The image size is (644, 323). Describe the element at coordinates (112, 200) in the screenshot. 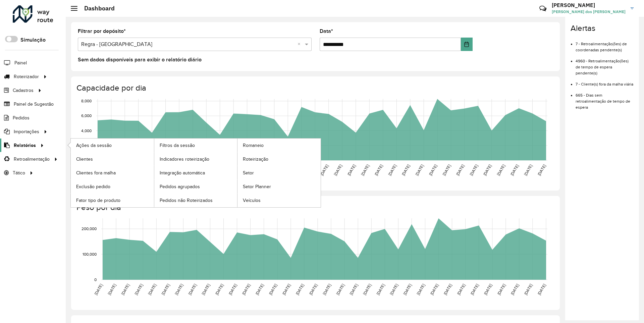

I see `a: Fator tipo de produto` at that location.